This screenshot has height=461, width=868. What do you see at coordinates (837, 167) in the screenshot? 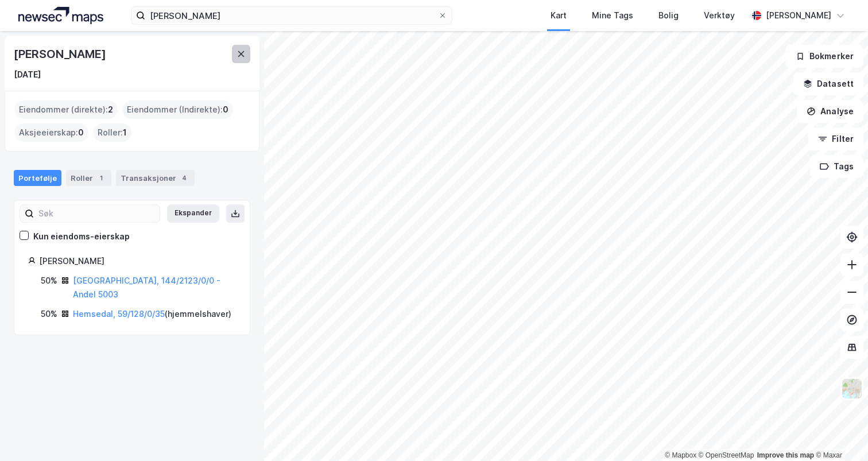
I see `button: Tags` at bounding box center [837, 167].